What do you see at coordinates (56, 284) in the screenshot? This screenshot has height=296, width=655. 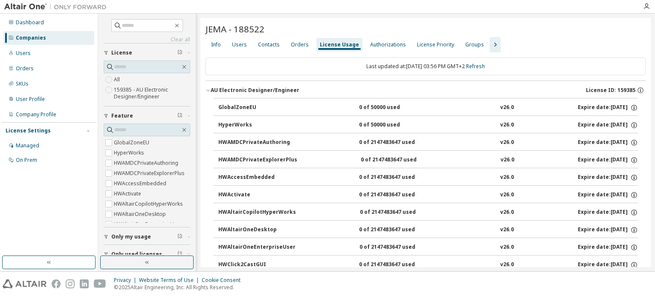 I see `img: facebook.svg` at bounding box center [56, 284].